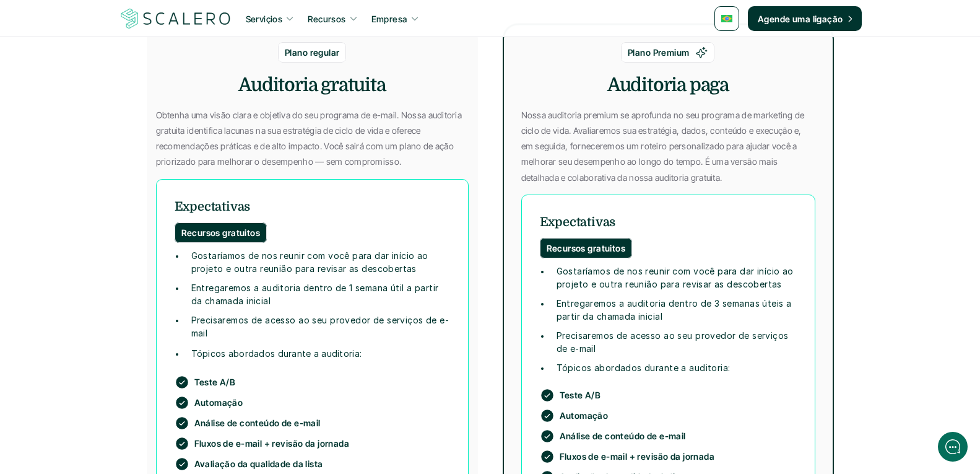 The image size is (980, 474). Describe the element at coordinates (668, 146) in the screenshot. I see `p: Nossa auditoria premium se aprofunda no seu programa de marketing de ciclo de vida. Avaliaremos s...` at that location.